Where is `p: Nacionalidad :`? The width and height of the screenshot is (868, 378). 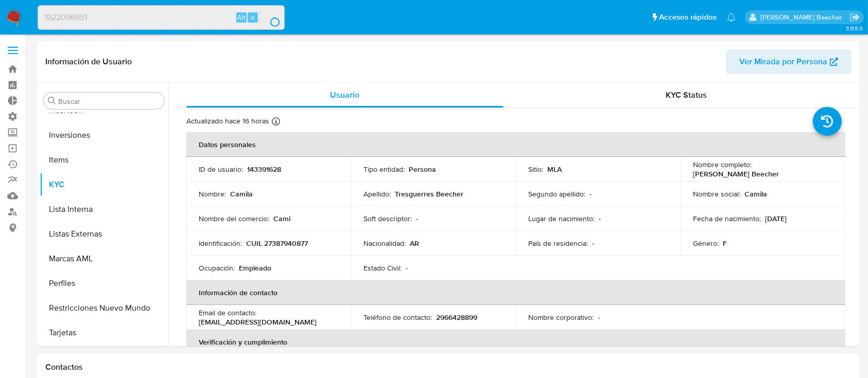
p: Nacionalidad : is located at coordinates (385, 243).